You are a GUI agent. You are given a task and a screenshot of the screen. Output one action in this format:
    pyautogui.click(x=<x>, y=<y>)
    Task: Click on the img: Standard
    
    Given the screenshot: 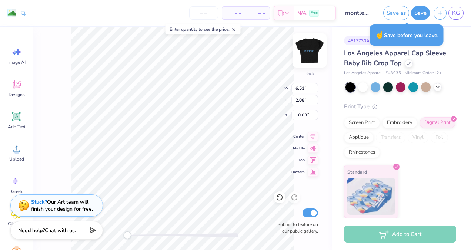 What is the action you would take?
    pyautogui.click(x=371, y=196)
    